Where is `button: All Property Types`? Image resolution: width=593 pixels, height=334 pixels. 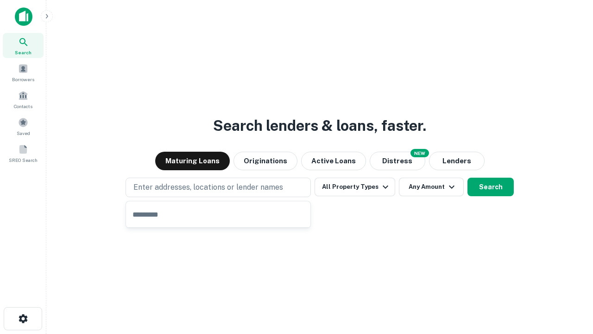
button: All Property Types is located at coordinates (355, 187).